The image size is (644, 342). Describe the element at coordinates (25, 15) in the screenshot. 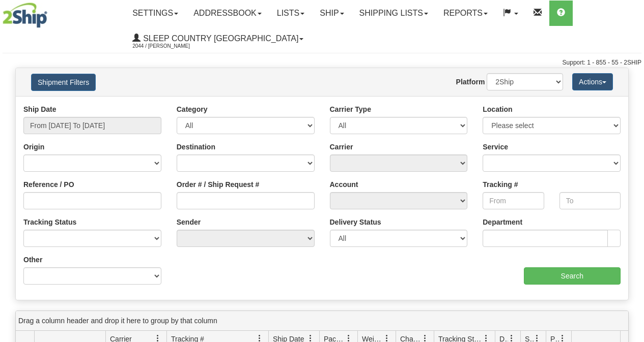

I see `img: logo2044.jpg` at that location.